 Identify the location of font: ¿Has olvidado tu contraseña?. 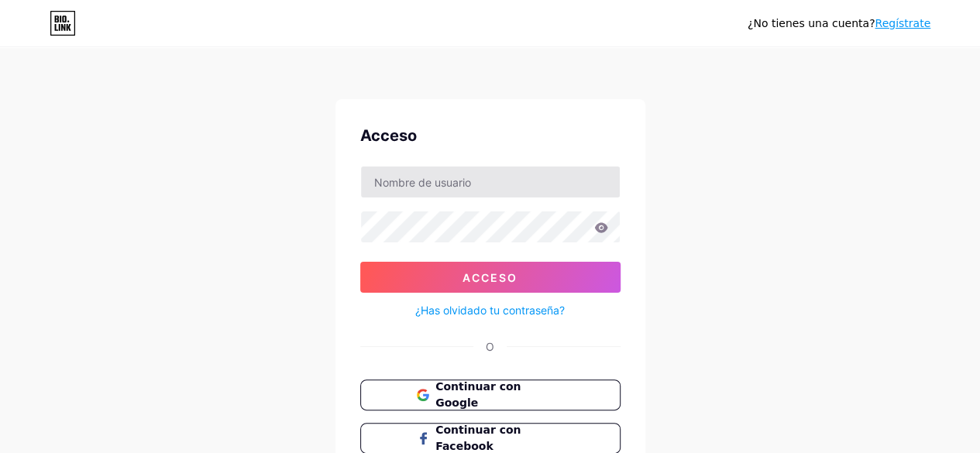
(489, 310).